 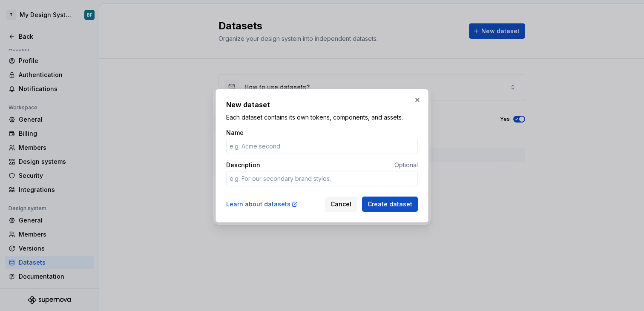 What do you see at coordinates (322, 146) in the screenshot?
I see `input: e.g. Acme second` at bounding box center [322, 146].